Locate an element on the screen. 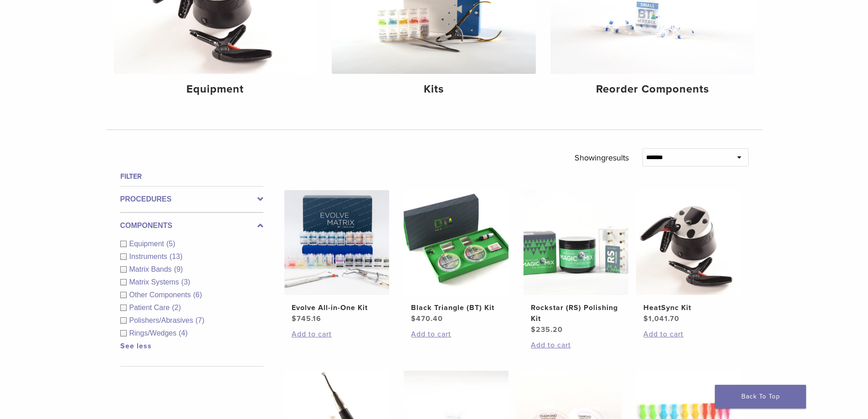 The width and height of the screenshot is (868, 419). span: Matrix Systems is located at coordinates (155, 282).